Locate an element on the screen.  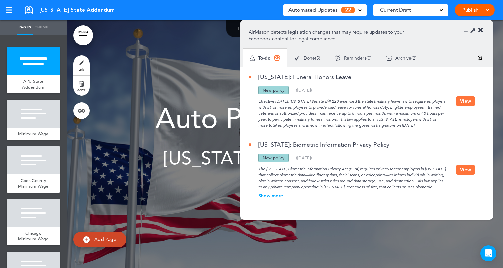
img: settings.svg is located at coordinates (480, 58).